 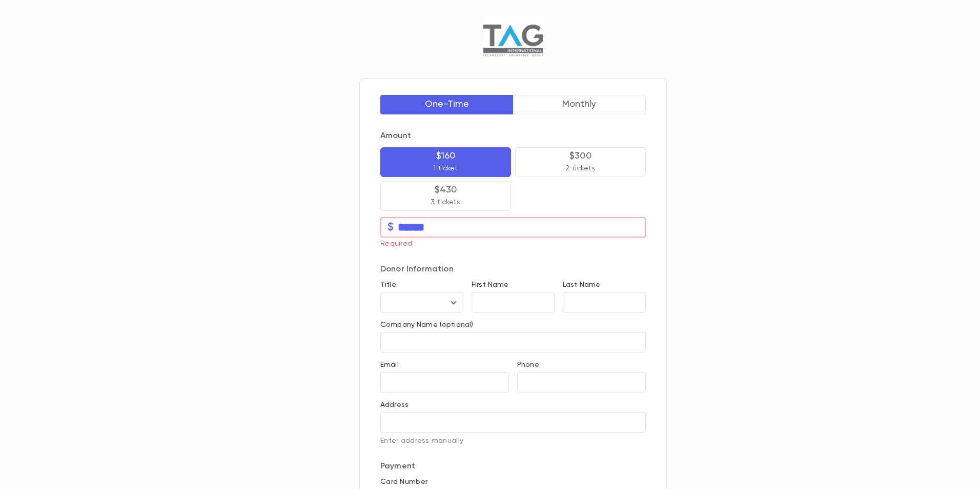 I want to click on img: Logo, so click(x=512, y=40).